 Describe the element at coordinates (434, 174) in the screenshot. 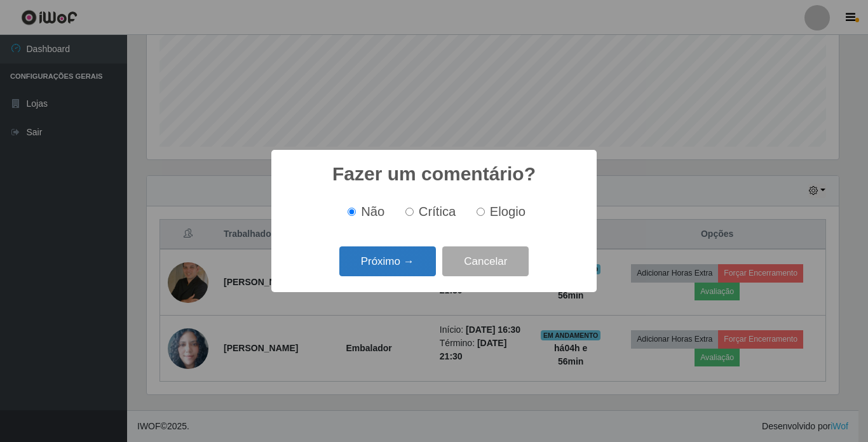

I see `h2: Fazer um comentário?` at that location.